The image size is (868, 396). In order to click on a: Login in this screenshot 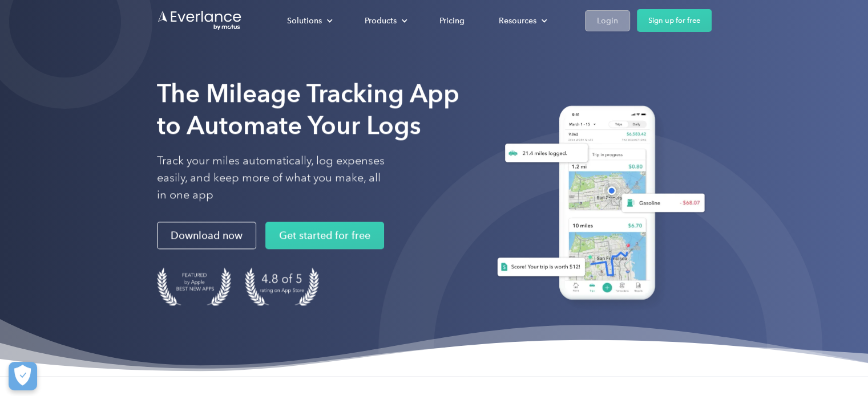, I will do `click(607, 20)`.